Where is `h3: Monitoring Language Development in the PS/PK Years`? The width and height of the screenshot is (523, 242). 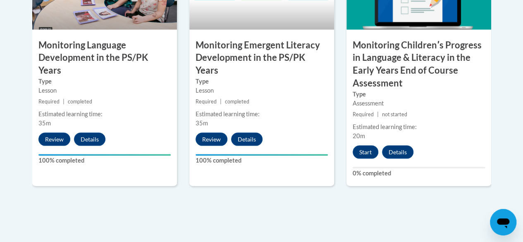
h3: Monitoring Language Development in the PS/PK Years is located at coordinates (105, 58).